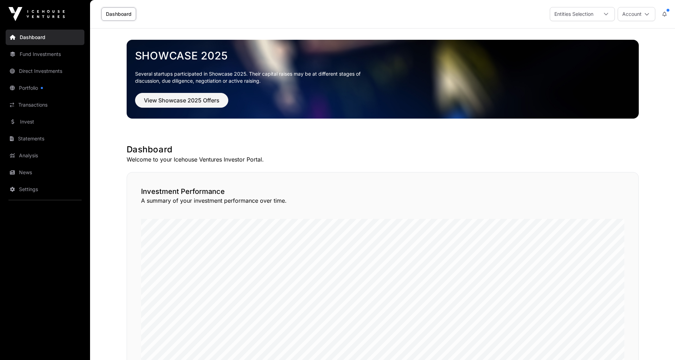  What do you see at coordinates (182, 100) in the screenshot?
I see `button: View Showcase 2025 Offers` at bounding box center [182, 100].